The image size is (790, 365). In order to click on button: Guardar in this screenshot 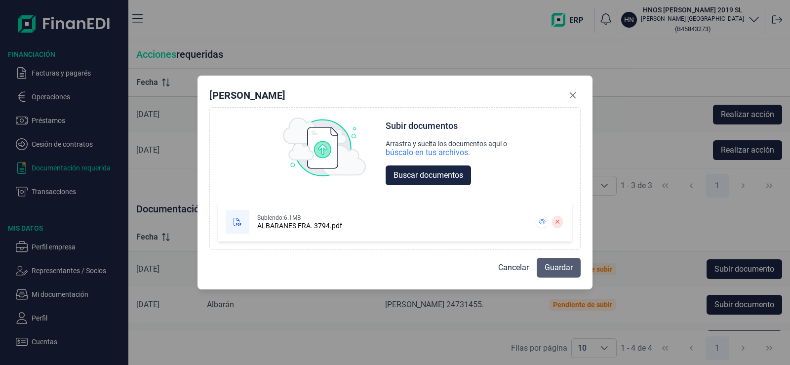, I will do `click(559, 268)`.